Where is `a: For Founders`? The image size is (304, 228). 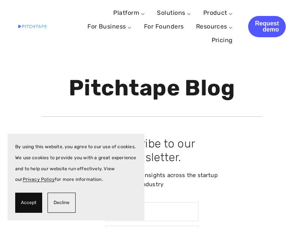 a: For Founders is located at coordinates (164, 27).